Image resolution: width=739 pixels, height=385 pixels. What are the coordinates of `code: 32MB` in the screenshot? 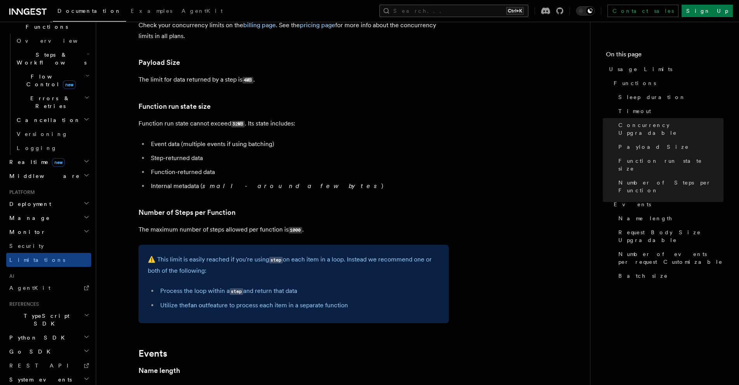 It's located at (238, 124).